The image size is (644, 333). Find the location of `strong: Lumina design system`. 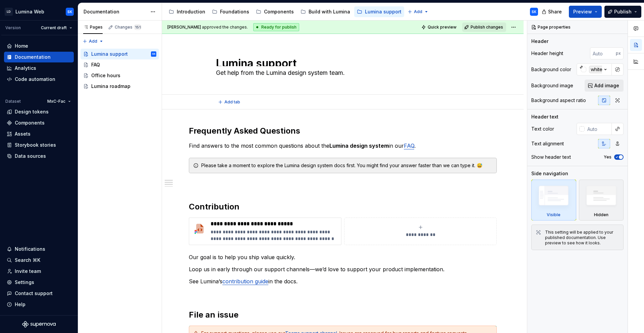

strong: Lumina design system is located at coordinates (359, 145).